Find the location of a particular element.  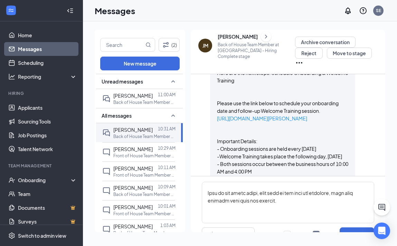

a: Home is located at coordinates (47, 35).